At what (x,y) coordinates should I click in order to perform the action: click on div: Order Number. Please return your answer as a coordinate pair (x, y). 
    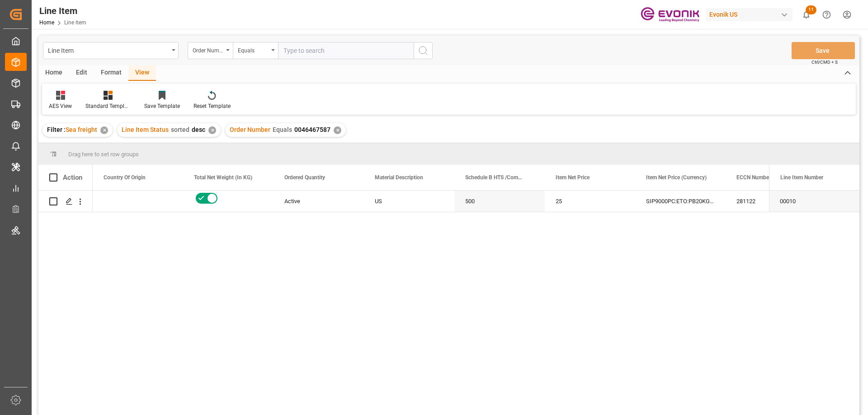
    Looking at the image, I should click on (208, 49).